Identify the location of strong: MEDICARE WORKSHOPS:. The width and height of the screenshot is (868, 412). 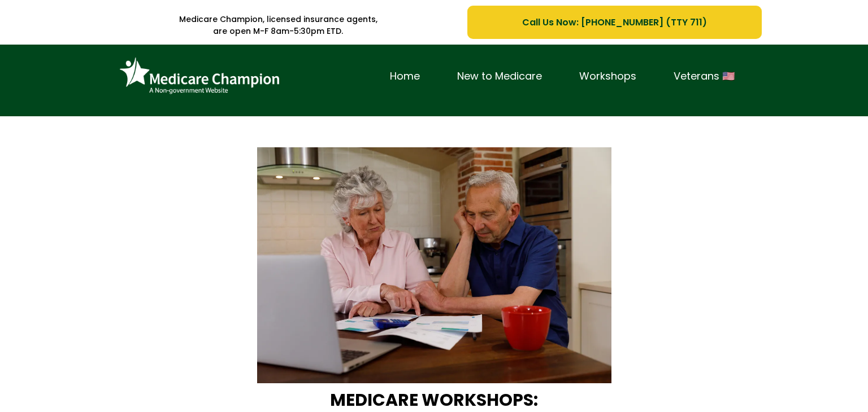
(434, 399).